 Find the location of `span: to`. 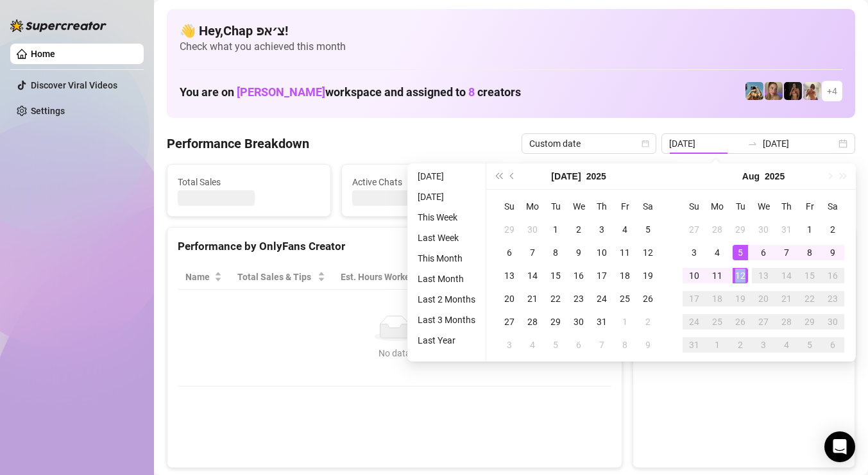

span: to is located at coordinates (752, 144).